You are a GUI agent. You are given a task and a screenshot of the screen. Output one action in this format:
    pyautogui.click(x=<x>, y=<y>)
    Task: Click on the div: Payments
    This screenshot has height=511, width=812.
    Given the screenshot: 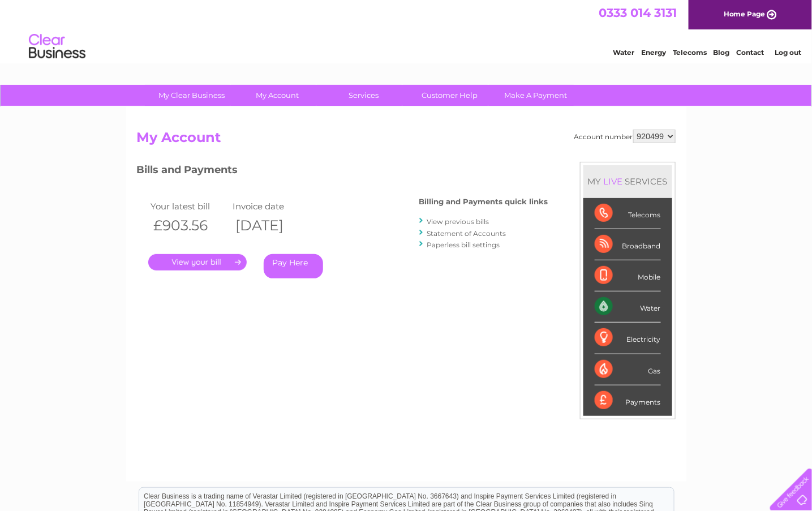 What is the action you would take?
    pyautogui.click(x=628, y=401)
    